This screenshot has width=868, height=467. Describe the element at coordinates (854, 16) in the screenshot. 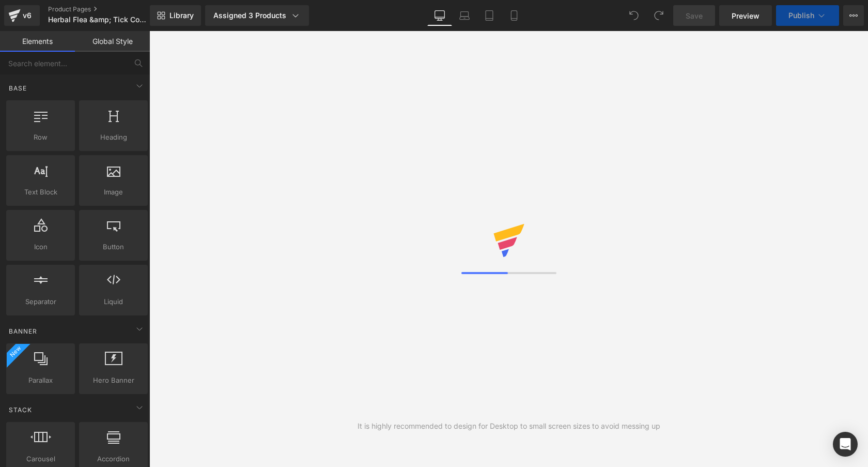

I see `button: More` at that location.